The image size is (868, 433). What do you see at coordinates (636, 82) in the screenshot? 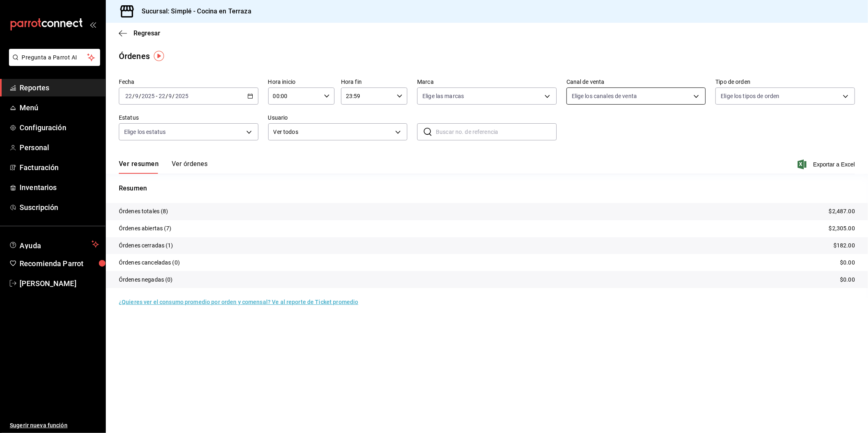
I see `label: Canal de venta` at bounding box center [636, 82].